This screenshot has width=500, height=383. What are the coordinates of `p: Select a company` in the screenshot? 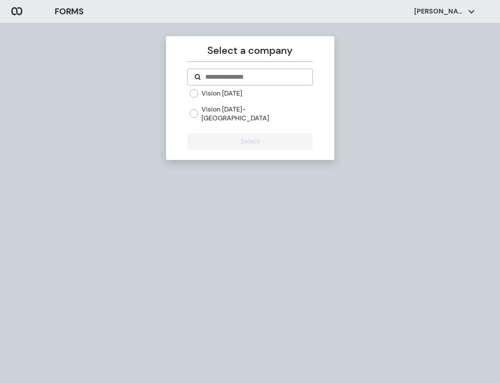 It's located at (250, 50).